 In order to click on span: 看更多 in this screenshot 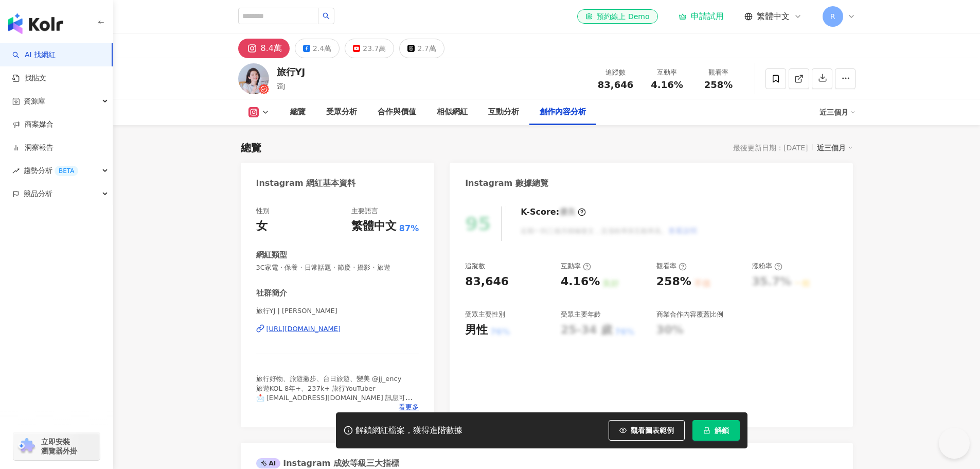, I will do `click(408, 407)`.